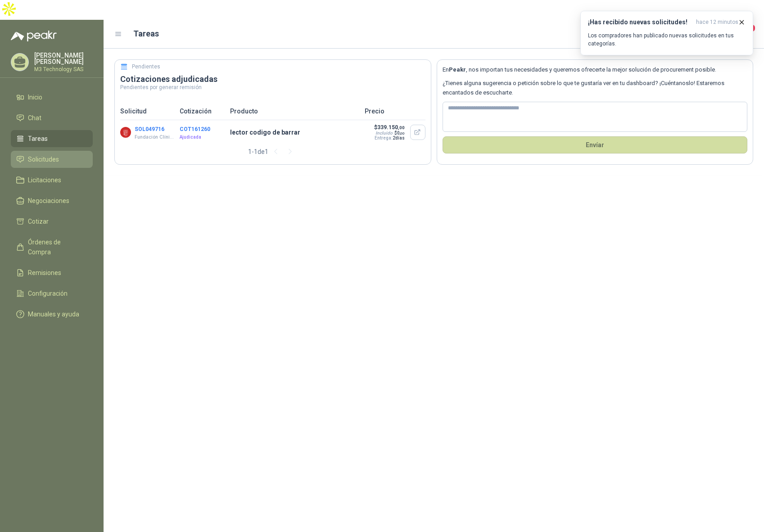  What do you see at coordinates (125, 133) in the screenshot?
I see `img: Company Logo` at bounding box center [125, 133].